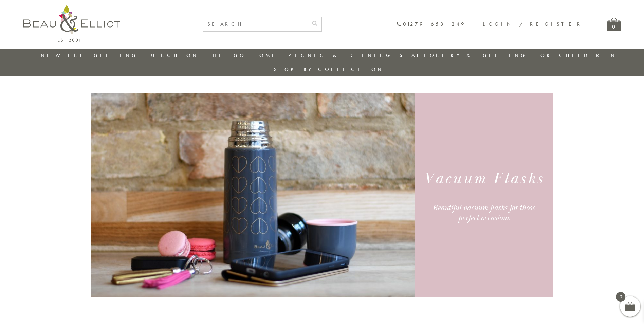  Describe the element at coordinates (116, 56) in the screenshot. I see `a: Gifting` at that location.